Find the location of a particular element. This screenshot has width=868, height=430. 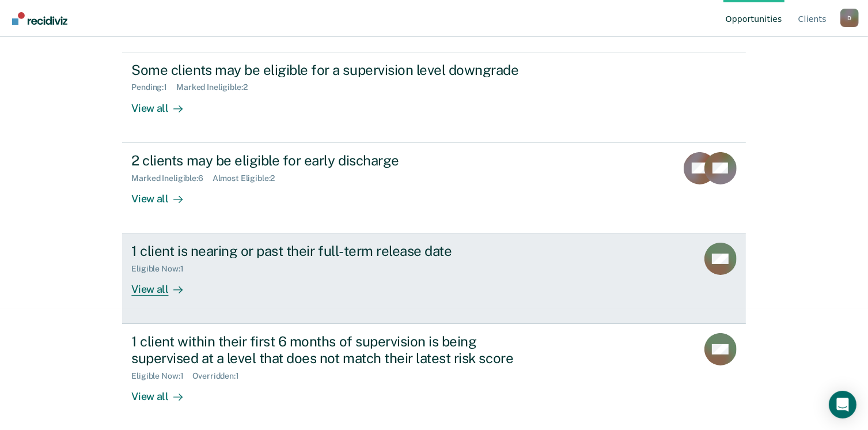

div: Marked Ineligible : 2 is located at coordinates (216, 87).